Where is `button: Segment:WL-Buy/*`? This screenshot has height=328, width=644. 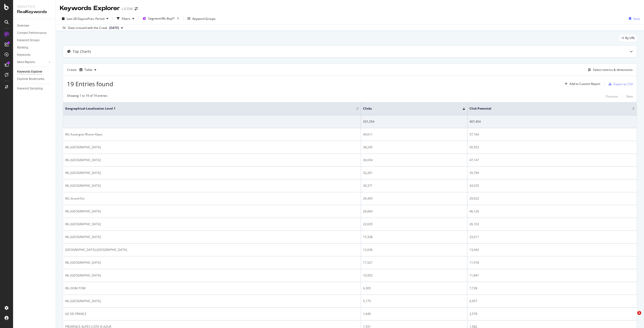
button: Segment:WL-Buy/* is located at coordinates (161, 19).